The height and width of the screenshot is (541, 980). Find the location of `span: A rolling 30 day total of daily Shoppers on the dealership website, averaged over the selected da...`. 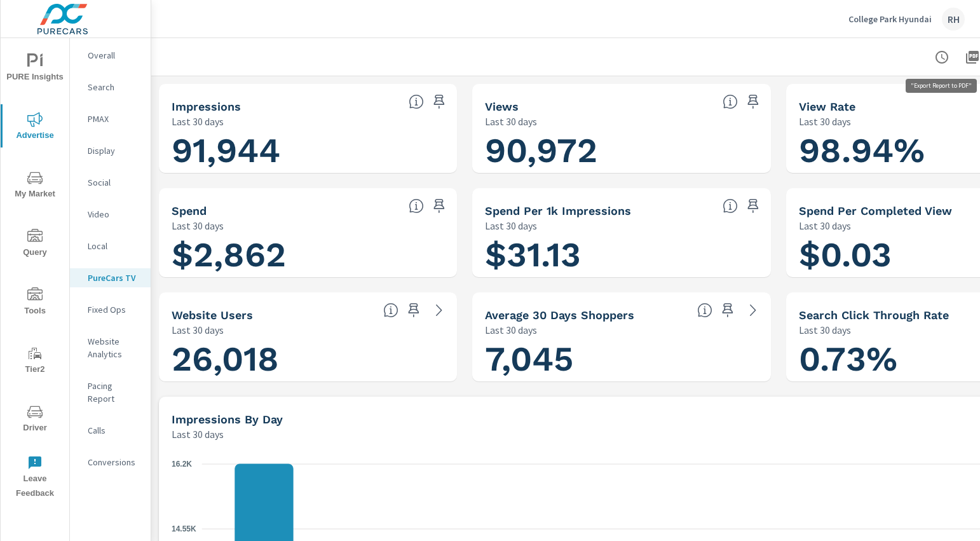

span: A rolling 30 day total of daily Shoppers on the dealership website, averaged over the selected da... is located at coordinates (705, 310).